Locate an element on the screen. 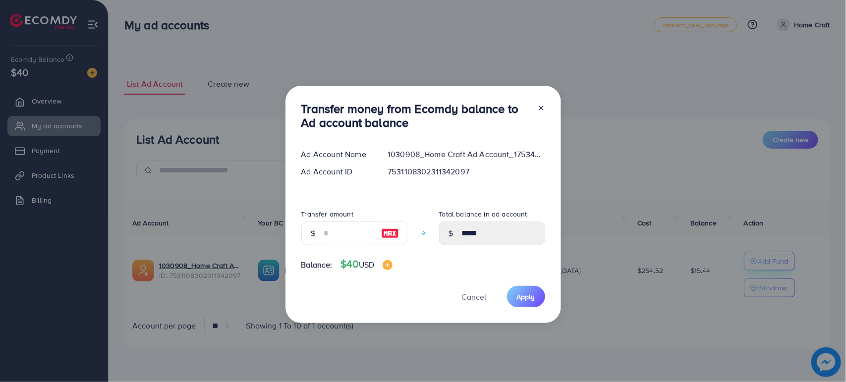  div: 1030908_Home Craft Ad Account_1753472808618 is located at coordinates (466, 154).